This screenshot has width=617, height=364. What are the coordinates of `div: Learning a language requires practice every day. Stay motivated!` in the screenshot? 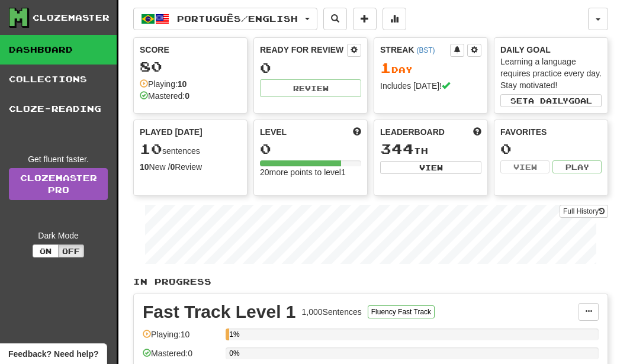 It's located at (551, 73).